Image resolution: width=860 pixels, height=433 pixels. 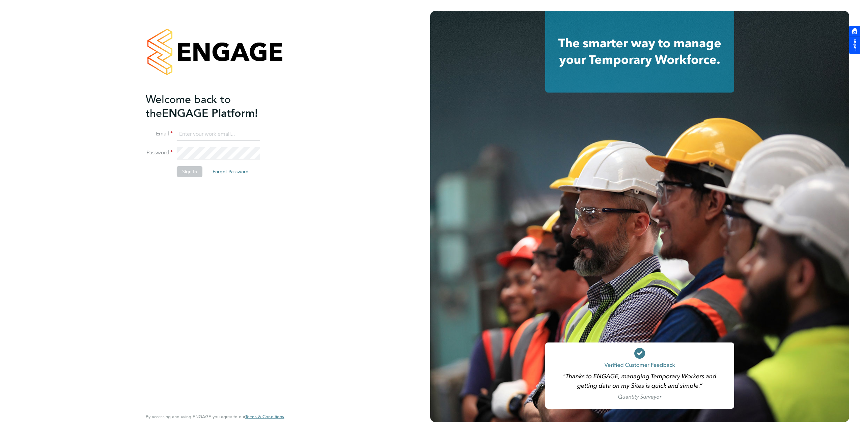 I want to click on a: Terms & Conditions, so click(x=265, y=416).